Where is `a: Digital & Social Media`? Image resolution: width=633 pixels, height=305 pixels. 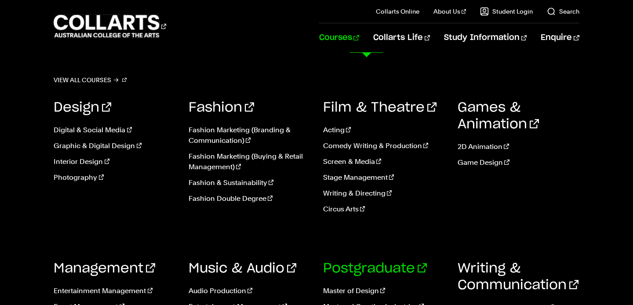
a: Digital & Social Media is located at coordinates (114, 130).